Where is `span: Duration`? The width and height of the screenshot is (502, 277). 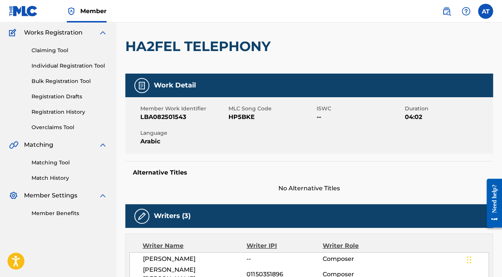
span: Duration is located at coordinates (448, 108).